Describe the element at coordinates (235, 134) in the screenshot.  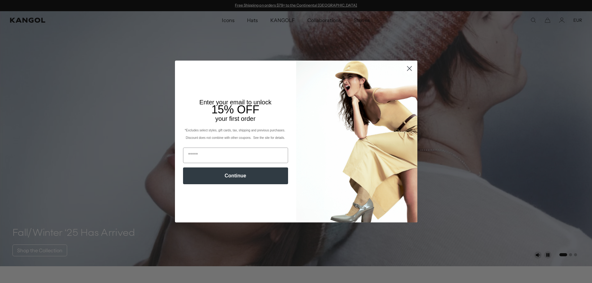
I see `span: *Excludes select styles, gift cards, tax, shipping and previous purchases. Discount does not comb...` at that location.